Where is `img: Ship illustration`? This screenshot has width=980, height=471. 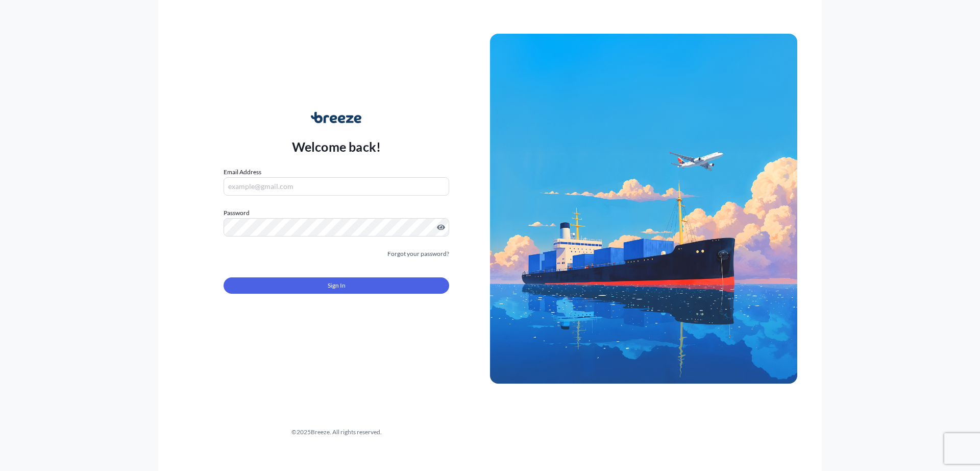
img: Ship illustration is located at coordinates (644, 208).